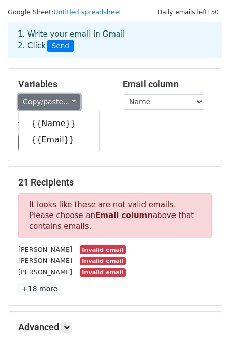  Describe the element at coordinates (204, 315) in the screenshot. I see `div: 聊天小组件` at that location.